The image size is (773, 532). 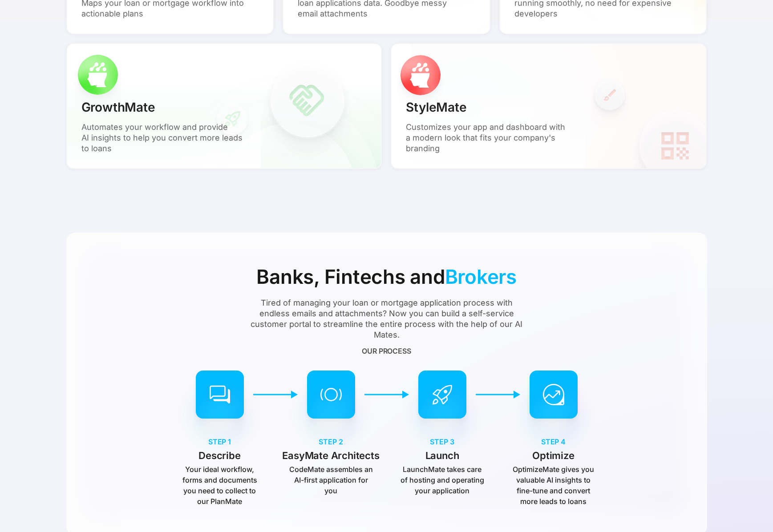 I want to click on p: EasyMate Architects, so click(x=331, y=456).